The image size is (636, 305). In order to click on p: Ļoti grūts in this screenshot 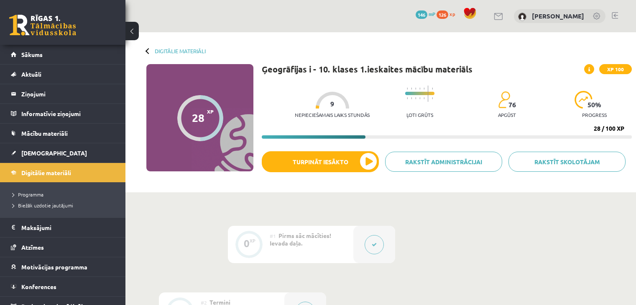, I will do `click(420, 115)`.